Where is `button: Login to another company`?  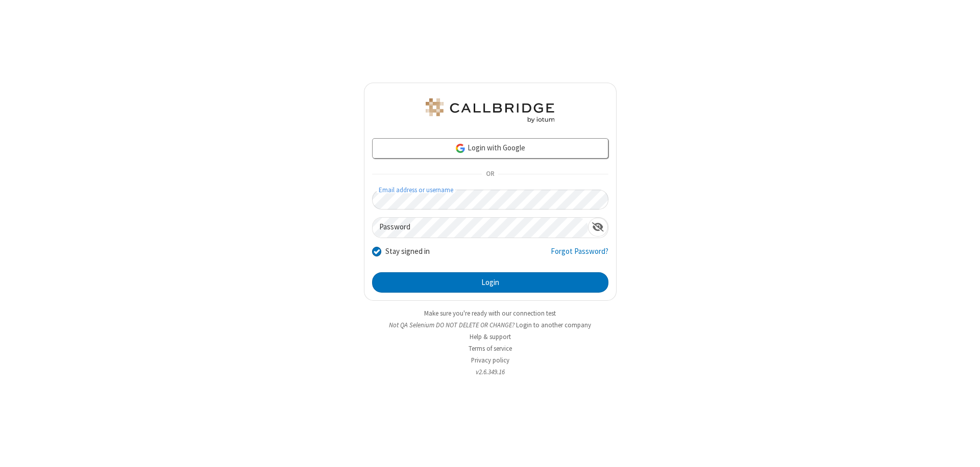
button: Login to another company is located at coordinates (553, 325).